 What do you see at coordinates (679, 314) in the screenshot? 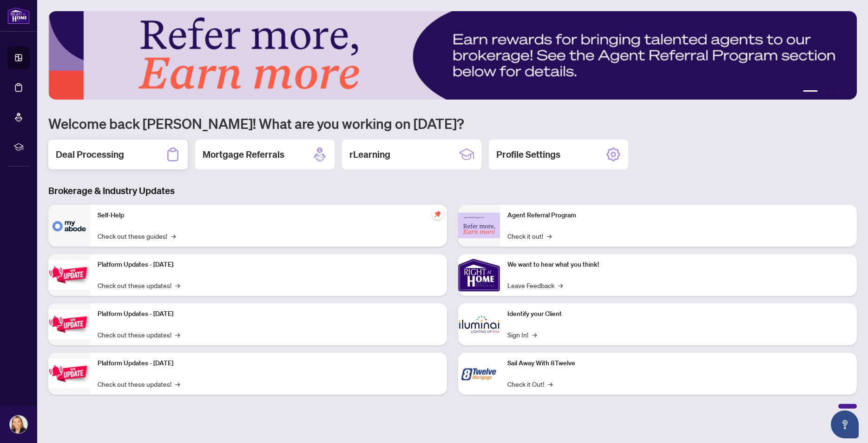
I see `p: Identify your Client` at bounding box center [679, 314].